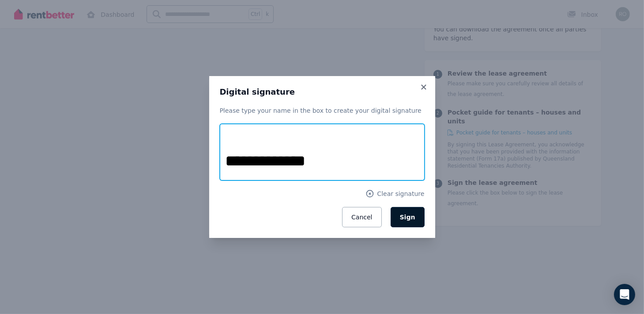 This screenshot has width=644, height=314. I want to click on span: Sign, so click(408, 217).